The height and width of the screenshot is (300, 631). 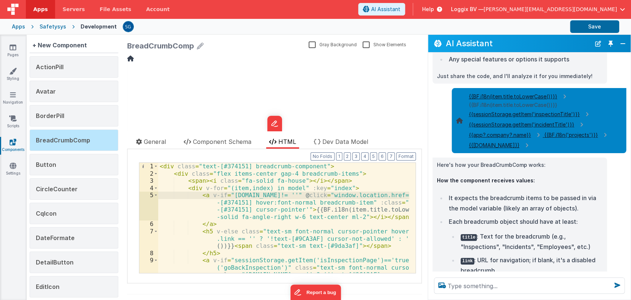 I want to click on span: BreadCrumbComp, so click(x=63, y=140).